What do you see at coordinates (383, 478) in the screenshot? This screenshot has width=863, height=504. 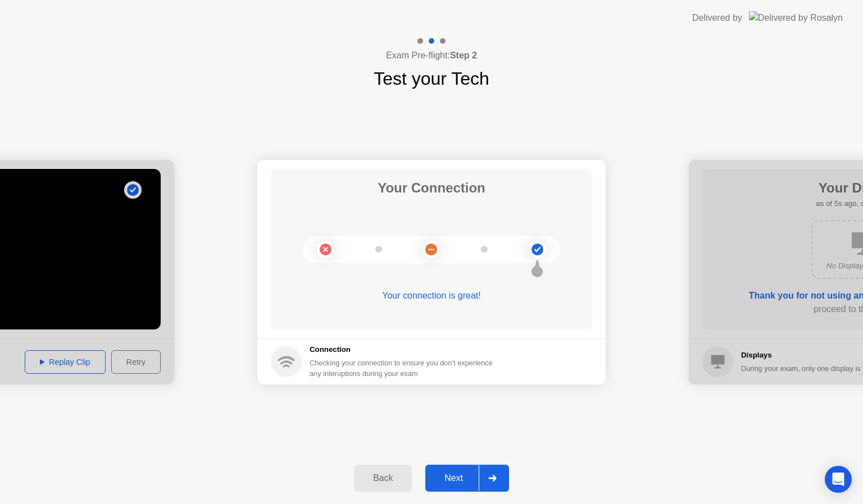 I see `div: Back` at bounding box center [383, 478].